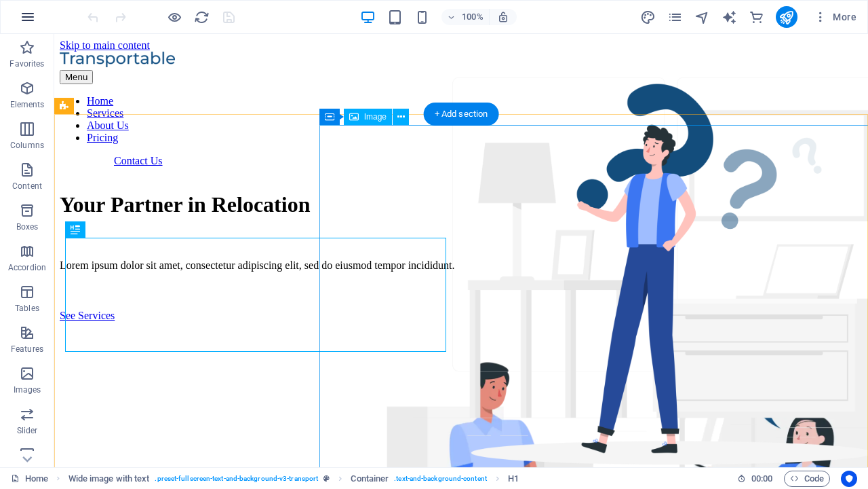 Image resolution: width=868 pixels, height=489 pixels. Describe the element at coordinates (756, 17) in the screenshot. I see `i: Commerce` at that location.